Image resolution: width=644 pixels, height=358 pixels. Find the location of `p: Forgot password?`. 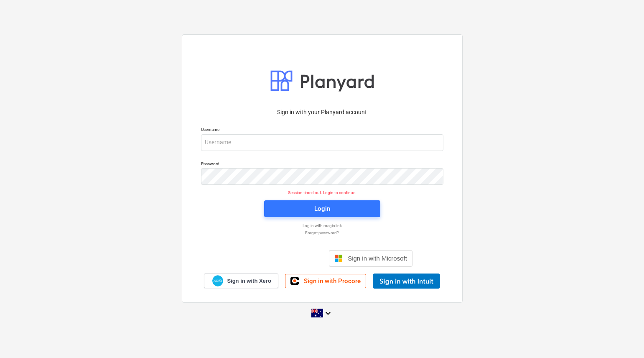

p: Forgot password? is located at coordinates (322, 232).